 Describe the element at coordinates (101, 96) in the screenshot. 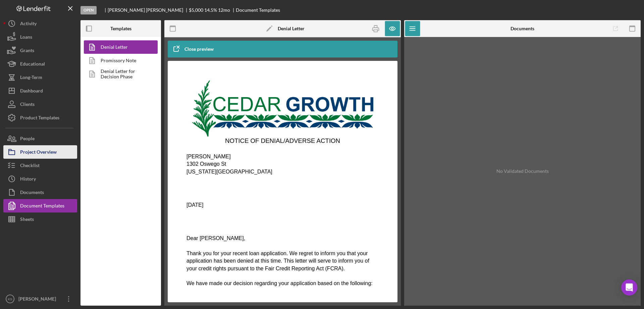

I see `p: 1302 Oswego St` at that location.